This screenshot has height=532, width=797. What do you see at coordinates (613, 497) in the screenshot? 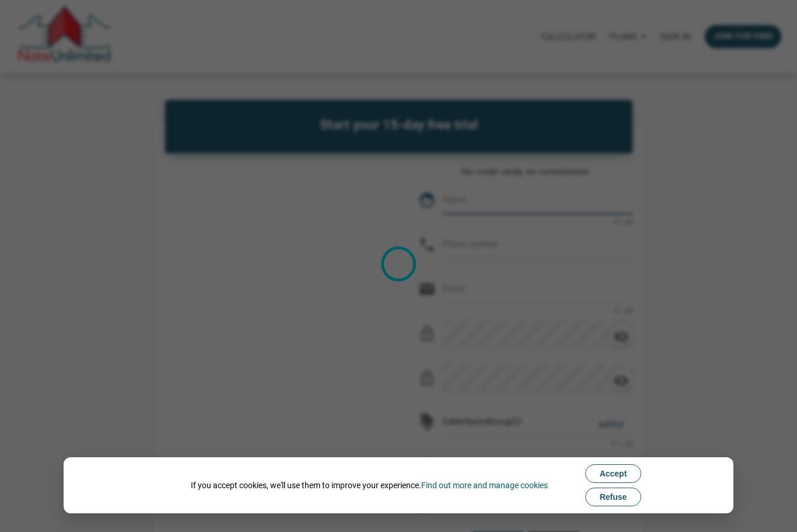
I see `button: Refuse` at bounding box center [613, 497].